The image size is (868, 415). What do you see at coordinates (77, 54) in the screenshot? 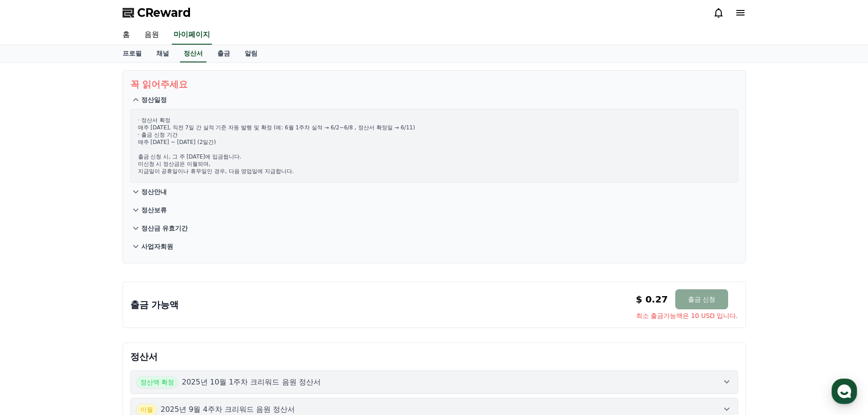
I see `div: 개발팀에 전달하도록 하겠습니다.` at bounding box center [77, 54].